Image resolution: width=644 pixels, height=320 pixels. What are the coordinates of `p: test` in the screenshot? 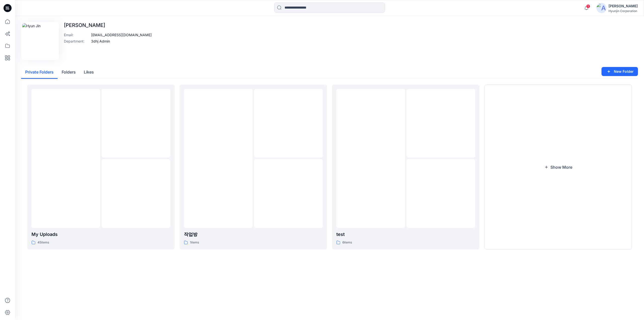 It's located at (406, 234).